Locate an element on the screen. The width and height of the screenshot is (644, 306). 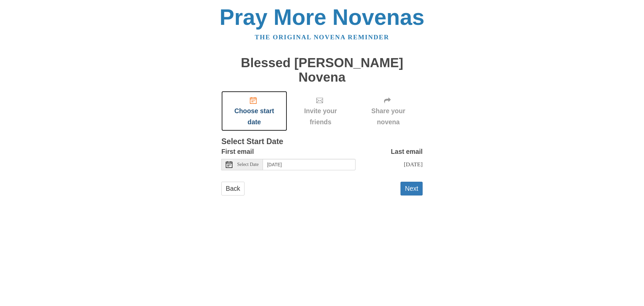
a: Back is located at coordinates (233, 189).